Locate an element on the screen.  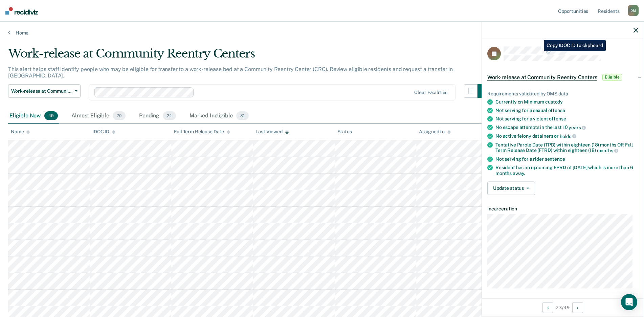
span: custody is located at coordinates (554, 102).